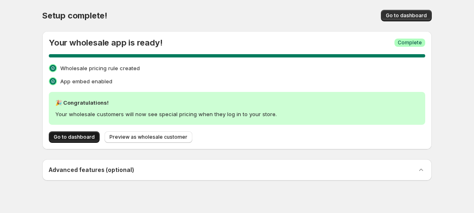 This screenshot has width=474, height=213. Describe the element at coordinates (86, 81) in the screenshot. I see `span: App embed enabled` at that location.